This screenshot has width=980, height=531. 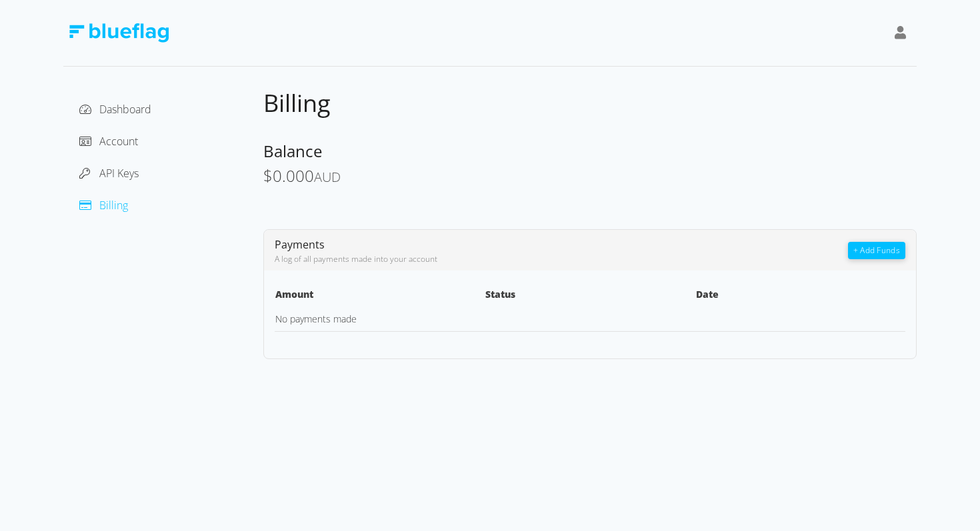 I want to click on th: Status, so click(x=589, y=297).